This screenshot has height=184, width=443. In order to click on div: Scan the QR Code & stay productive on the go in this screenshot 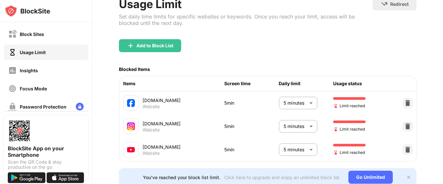, I will do `click(46, 165)`.